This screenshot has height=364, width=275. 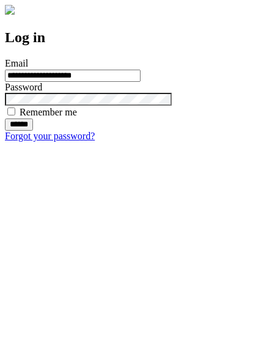 What do you see at coordinates (48, 112) in the screenshot?
I see `label: Remember me` at bounding box center [48, 112].